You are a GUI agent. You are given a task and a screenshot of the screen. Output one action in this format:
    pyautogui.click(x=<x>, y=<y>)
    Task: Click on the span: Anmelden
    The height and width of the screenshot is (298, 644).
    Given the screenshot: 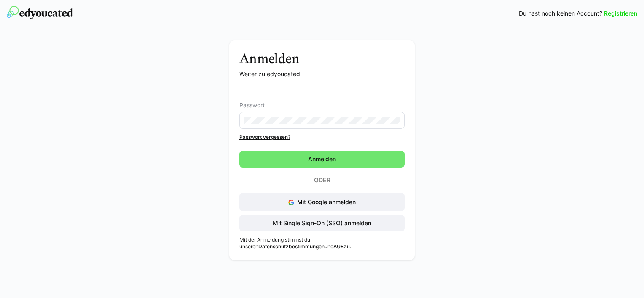 What is the action you would take?
    pyautogui.click(x=322, y=159)
    